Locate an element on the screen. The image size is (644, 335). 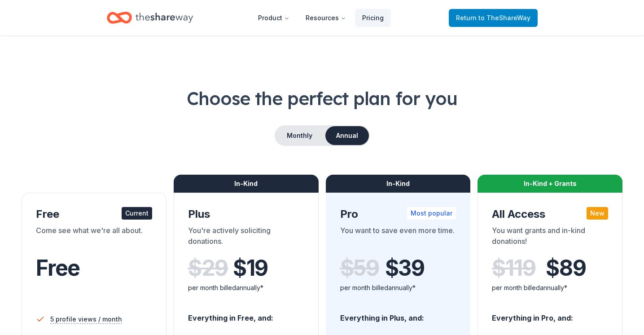
div: Pro is located at coordinates (398, 214).